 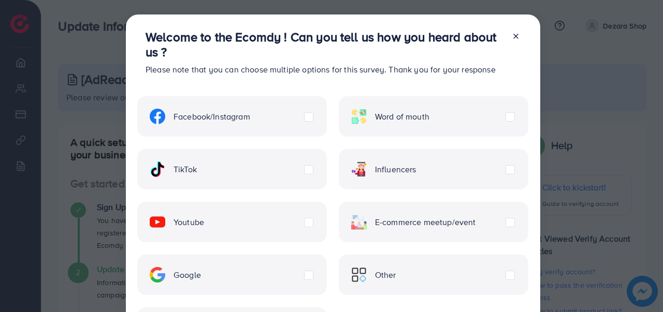 What do you see at coordinates (157, 275) in the screenshot?
I see `img: ic-google.5bdd9b68.svg` at bounding box center [157, 275].